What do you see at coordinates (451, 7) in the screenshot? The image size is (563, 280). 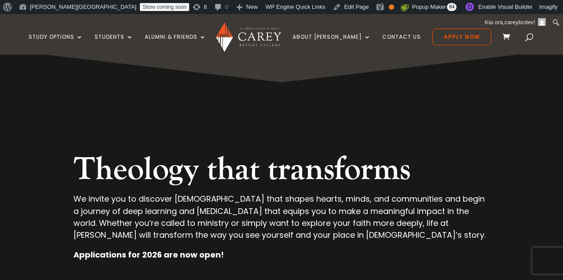 I see `span: 84` at bounding box center [451, 7].